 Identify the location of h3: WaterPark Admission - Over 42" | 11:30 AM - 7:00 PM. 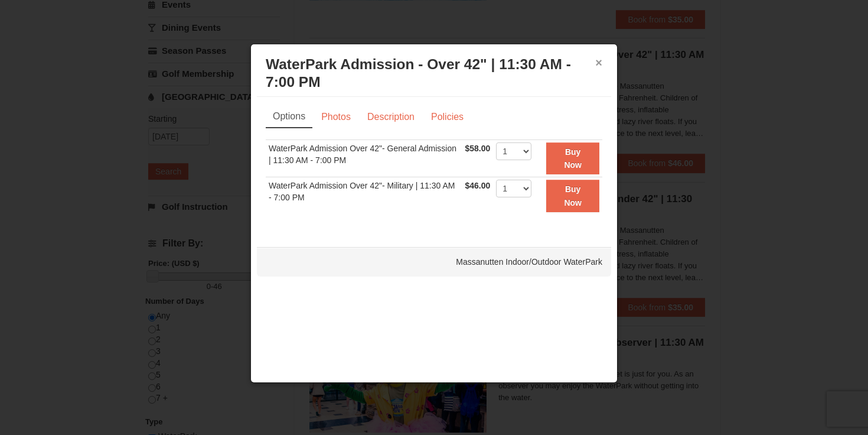
(434, 74).